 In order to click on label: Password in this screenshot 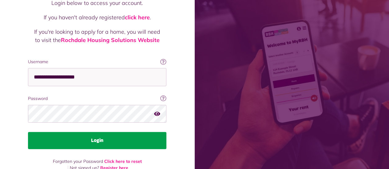, I will do `click(97, 99)`.